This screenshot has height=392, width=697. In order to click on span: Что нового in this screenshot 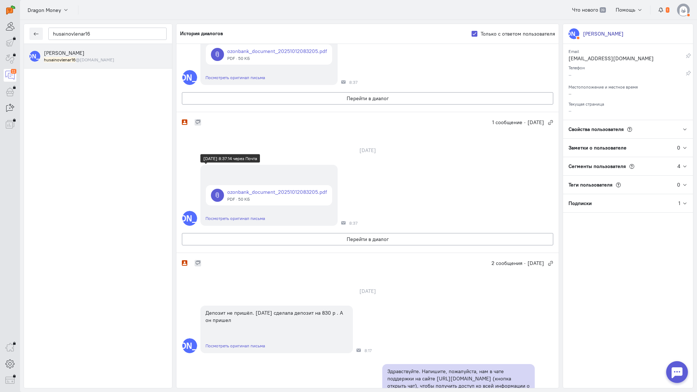, I will do `click(585, 10)`.